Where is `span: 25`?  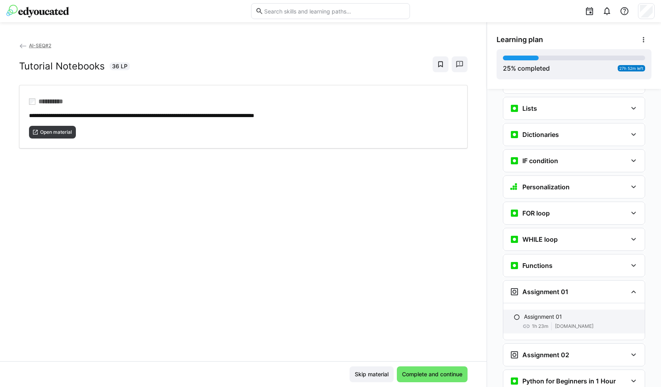
span: 25 is located at coordinates (507, 68).